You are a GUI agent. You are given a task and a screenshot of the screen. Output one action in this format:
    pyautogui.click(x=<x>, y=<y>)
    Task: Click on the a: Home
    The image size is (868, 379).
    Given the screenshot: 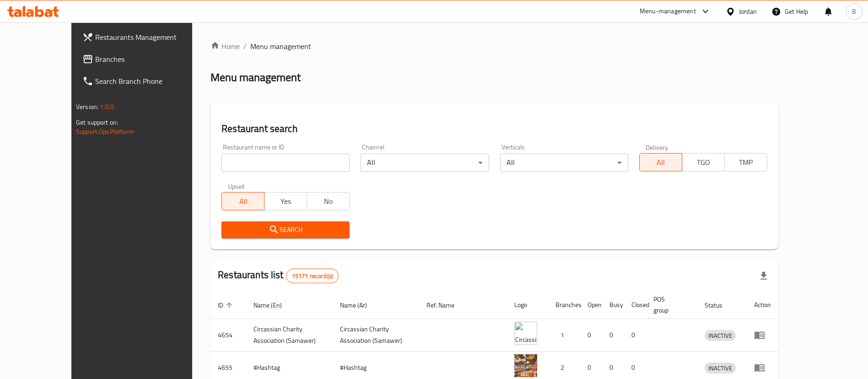 What is the action you would take?
    pyautogui.click(x=226, y=46)
    